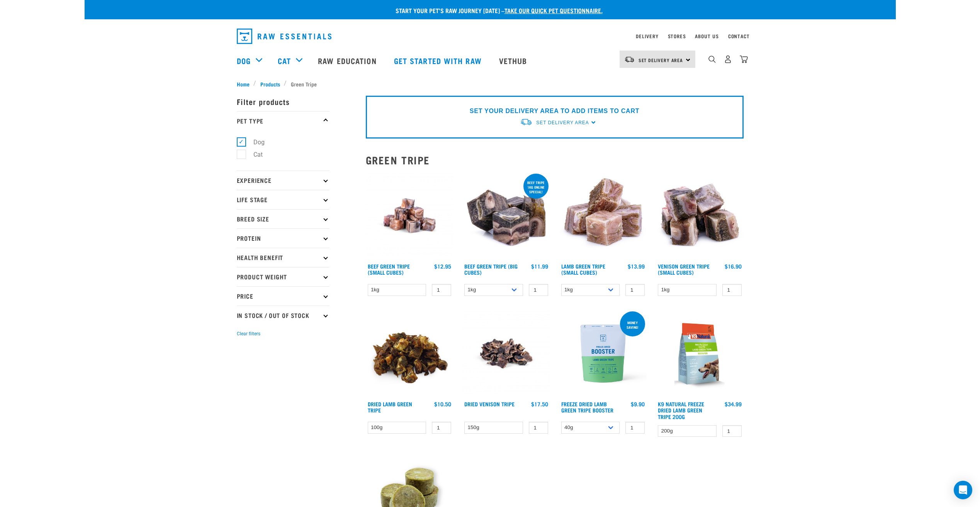  Describe the element at coordinates (506, 354) in the screenshot. I see `img: Dried Vension Tripe 1691` at that location.